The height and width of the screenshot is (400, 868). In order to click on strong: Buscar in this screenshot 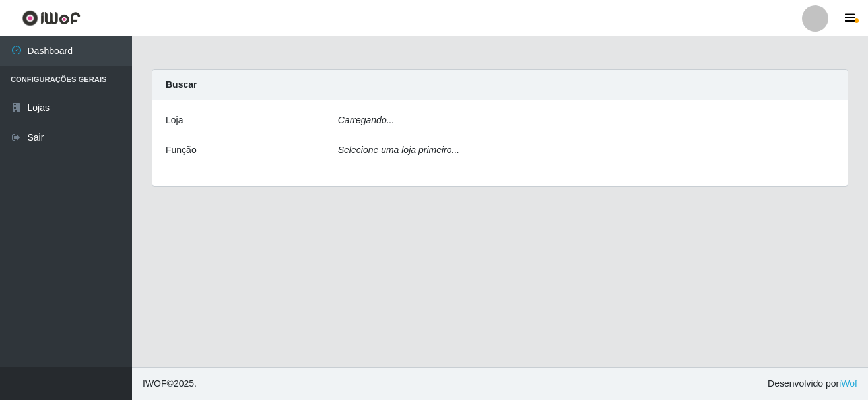, I will do `click(180, 84)`.